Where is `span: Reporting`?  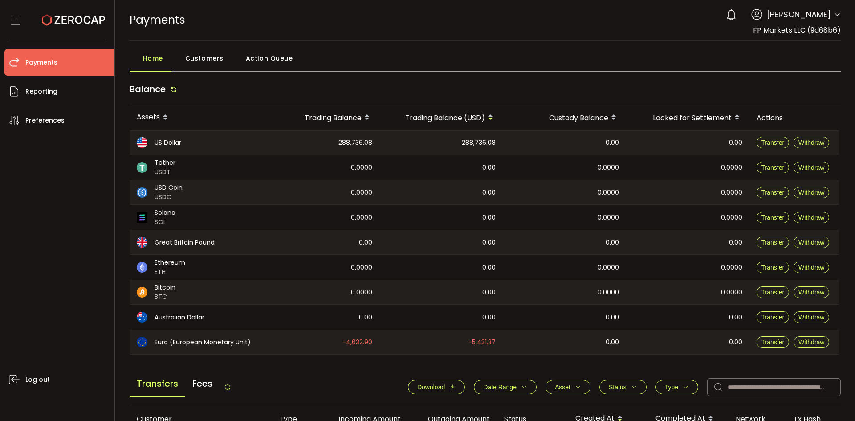 span: Reporting is located at coordinates (41, 91).